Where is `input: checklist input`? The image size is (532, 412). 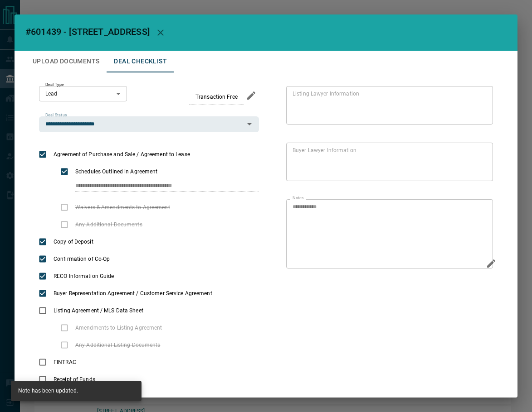 input: checklist input is located at coordinates (157, 186).